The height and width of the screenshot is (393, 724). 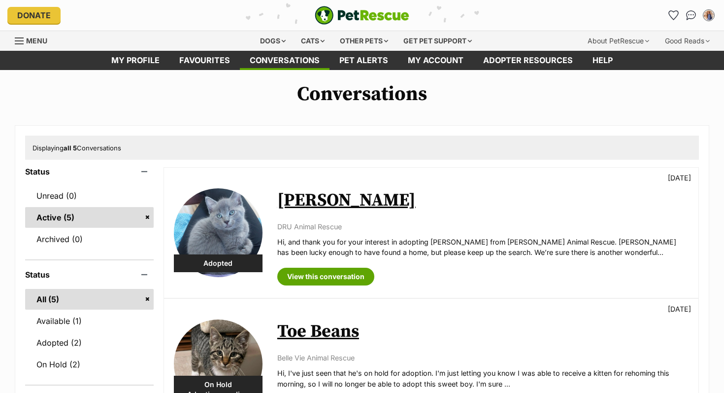 I want to click on p: Hi, I've just seen that he's on hold for adoption. I'm just letting you know I was able to receiv..., so click(x=483, y=378).